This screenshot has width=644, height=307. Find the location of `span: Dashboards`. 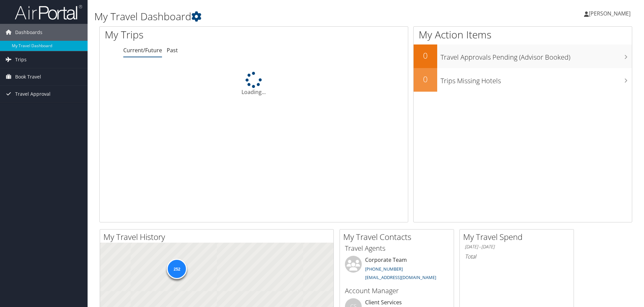

span: Dashboards is located at coordinates (28, 33).